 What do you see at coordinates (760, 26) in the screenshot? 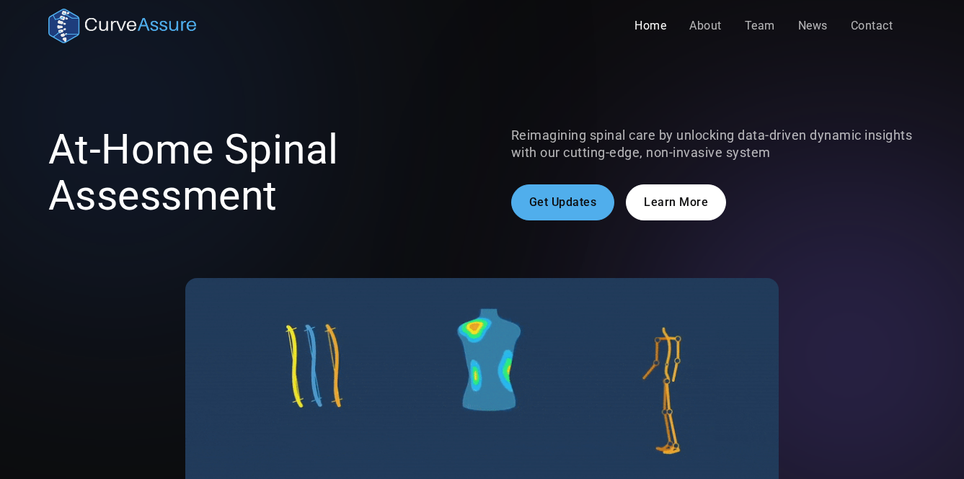
I see `a: Team` at bounding box center [760, 26].